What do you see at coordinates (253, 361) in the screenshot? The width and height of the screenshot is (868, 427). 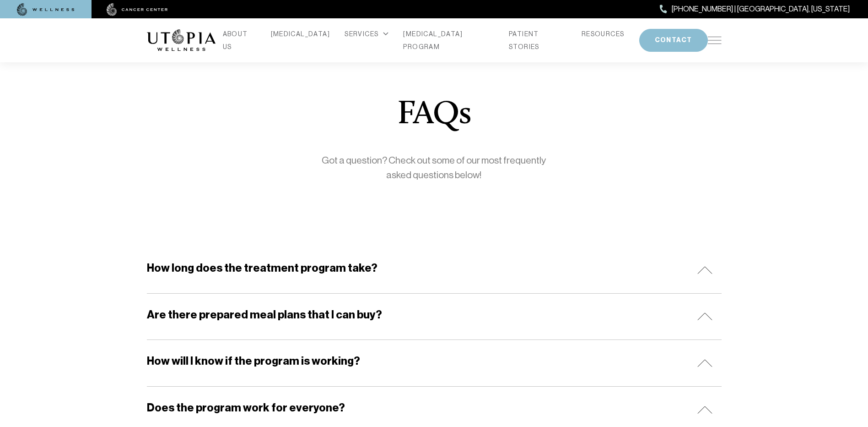 I see `h5: How will I know if the program is working?` at bounding box center [253, 361].